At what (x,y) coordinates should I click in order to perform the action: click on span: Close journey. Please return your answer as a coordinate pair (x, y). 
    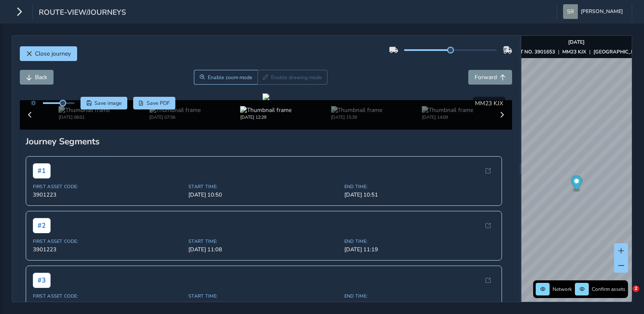
    Looking at the image, I should click on (53, 54).